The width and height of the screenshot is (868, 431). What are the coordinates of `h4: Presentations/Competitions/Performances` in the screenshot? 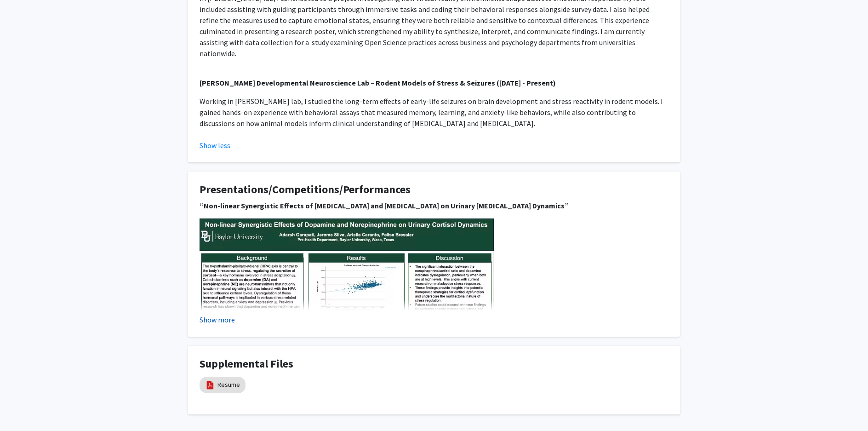 It's located at (434, 190).